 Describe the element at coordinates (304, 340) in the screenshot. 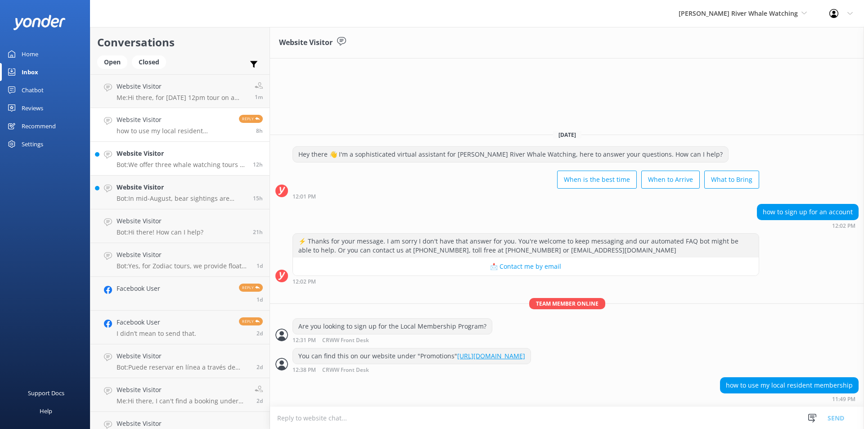

I see `strong: 12:31 PM` at that location.